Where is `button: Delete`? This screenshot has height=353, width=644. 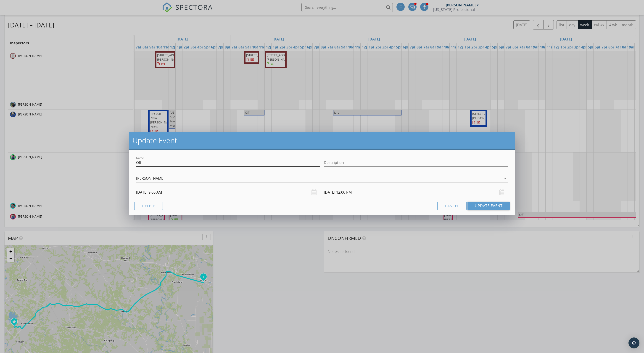
button: Delete is located at coordinates (149, 206).